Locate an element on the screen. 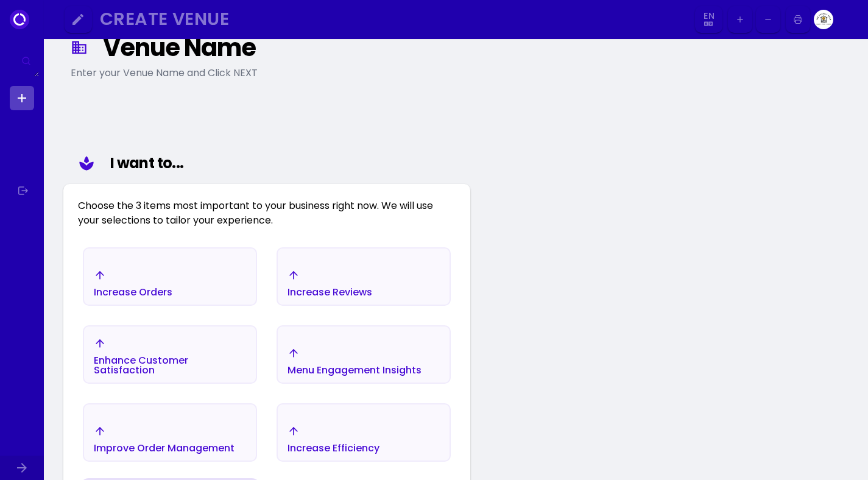 This screenshot has height=480, width=868. div: Enhance Customer Satisfaction is located at coordinates (170, 366).